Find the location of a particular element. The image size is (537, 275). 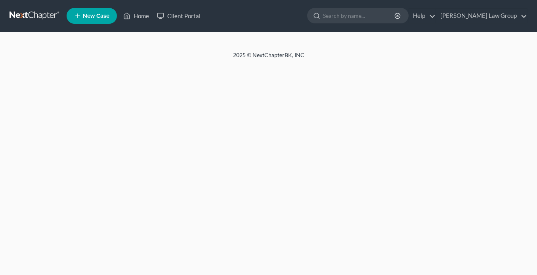

a: Help is located at coordinates (422, 16).